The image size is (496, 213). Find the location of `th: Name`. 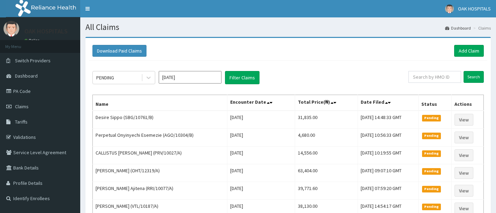

th: Name is located at coordinates (160, 103).